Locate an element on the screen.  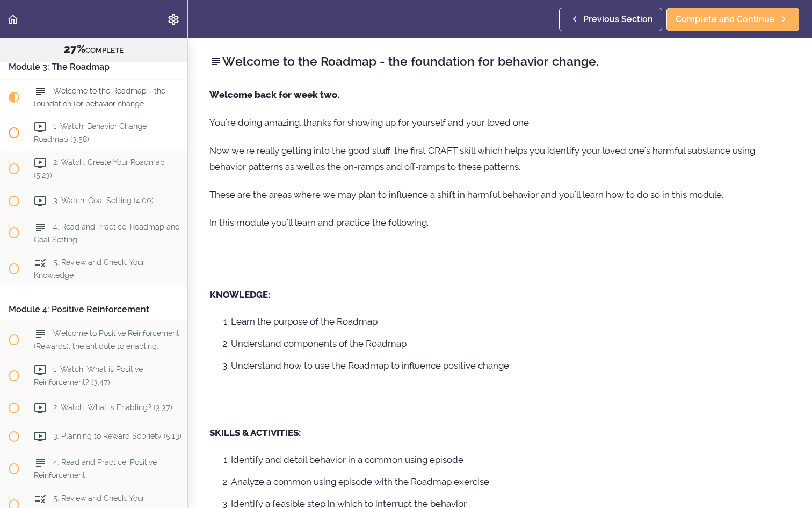
span: 4. Read and Practice: Roadmap and Goal Setting is located at coordinates (107, 233).